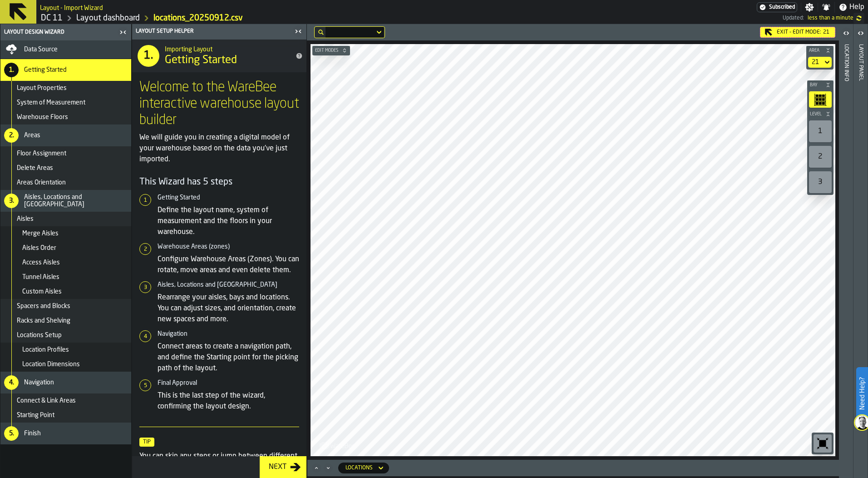 The image size is (868, 478). What do you see at coordinates (830, 18) in the screenshot?
I see `span: 9/15/2025, 8:11:25 AM` at bounding box center [830, 18].